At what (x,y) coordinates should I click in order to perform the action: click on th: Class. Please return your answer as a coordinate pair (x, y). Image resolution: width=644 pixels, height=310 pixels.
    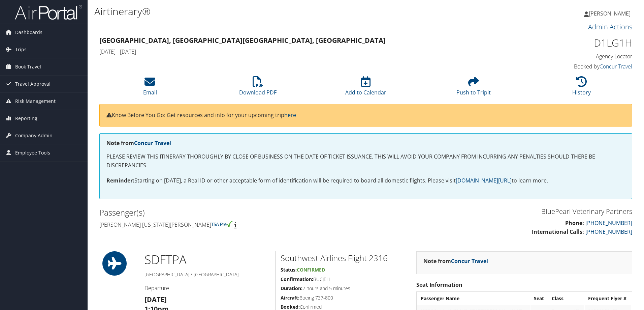
    Looking at the image, I should click on (566, 298).